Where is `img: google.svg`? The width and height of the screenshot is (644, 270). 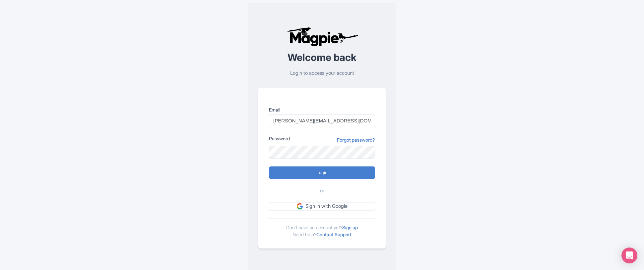
img: google.svg is located at coordinates (300, 206).